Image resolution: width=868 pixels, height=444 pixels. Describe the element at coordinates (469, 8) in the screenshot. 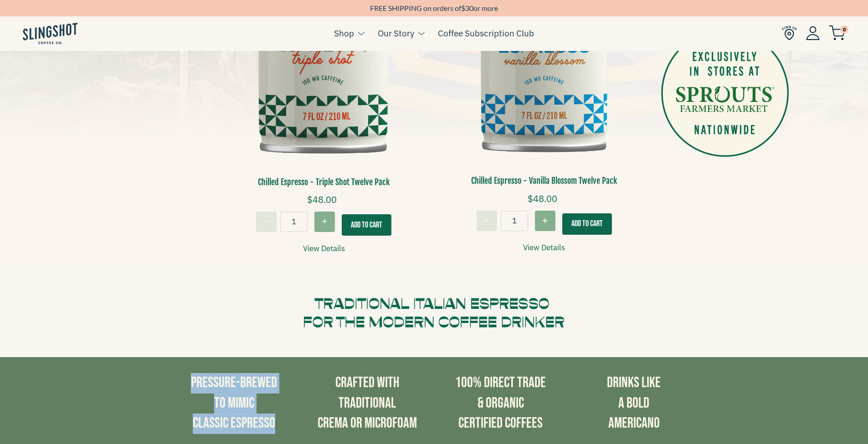

I see `span: 30` at that location.